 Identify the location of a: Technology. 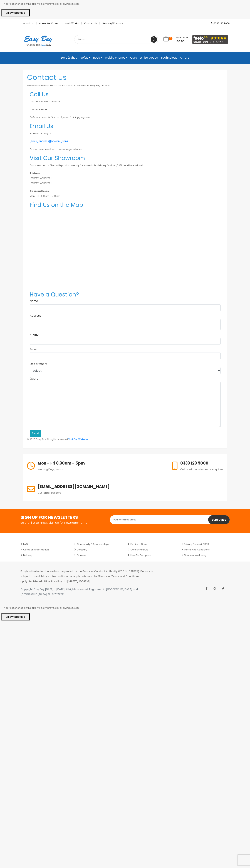
(169, 58).